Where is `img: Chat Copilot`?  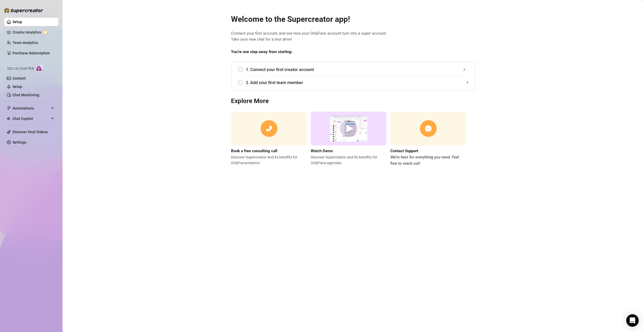
img: Chat Copilot is located at coordinates (8, 119).